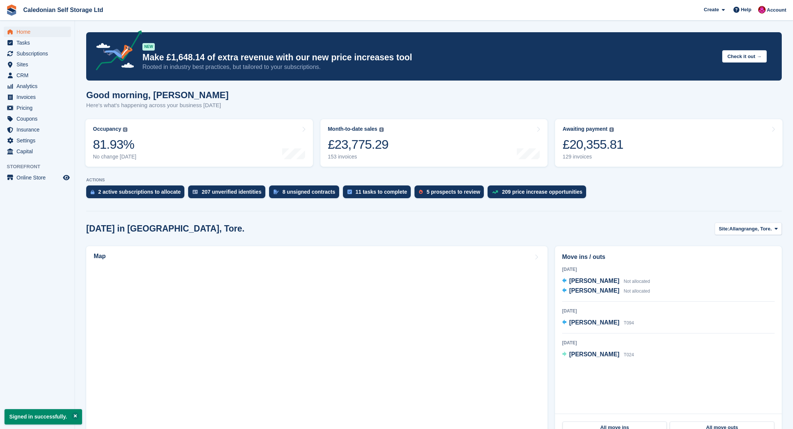 This screenshot has width=793, height=429. I want to click on span: Storefront, so click(40, 167).